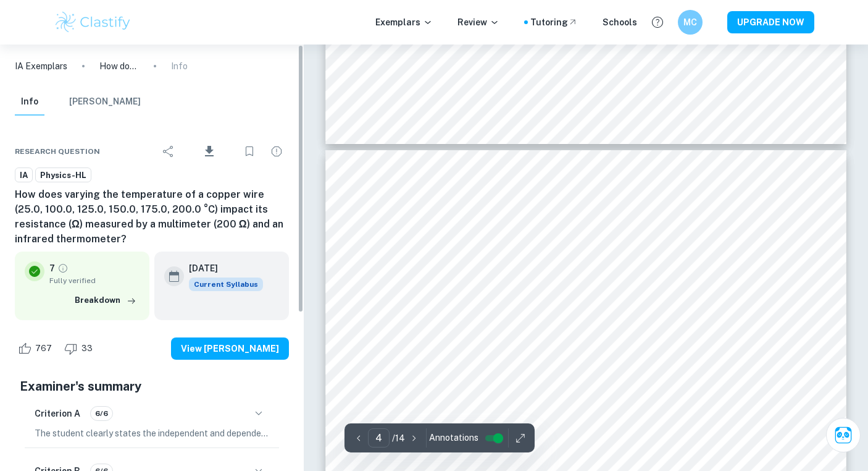  I want to click on span: Research question, so click(58, 152).